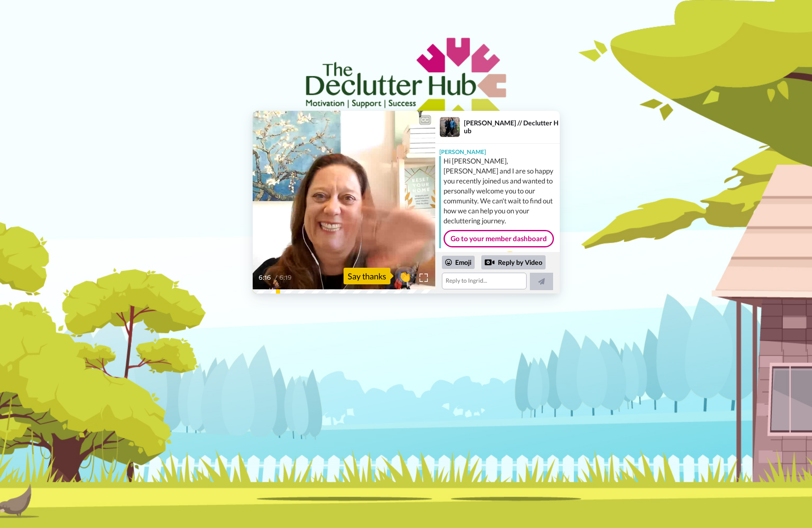  What do you see at coordinates (286, 278) in the screenshot?
I see `span: 6:19` at bounding box center [286, 278].